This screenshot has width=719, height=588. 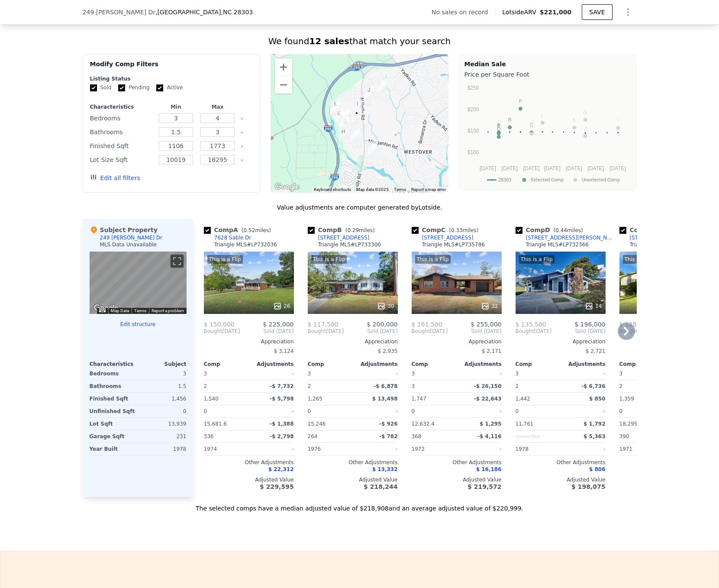 I want to click on span: $ 1,792, so click(x=594, y=424).